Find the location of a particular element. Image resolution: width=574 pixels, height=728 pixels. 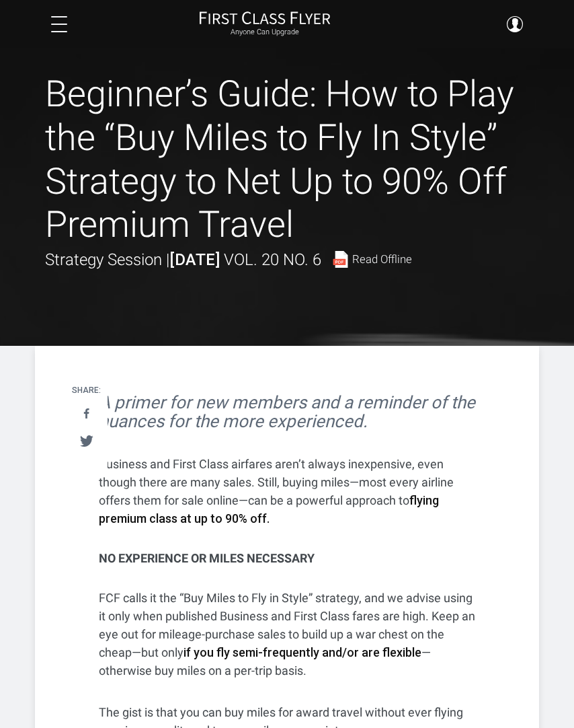

strong: flying premium class at up to 90% off. is located at coordinates (269, 510).